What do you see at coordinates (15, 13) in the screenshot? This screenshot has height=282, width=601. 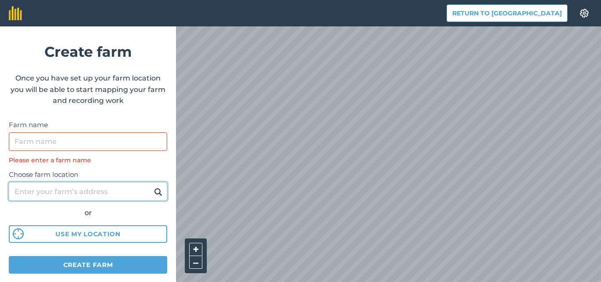 I see `img: fieldmargin Logo` at bounding box center [15, 13].